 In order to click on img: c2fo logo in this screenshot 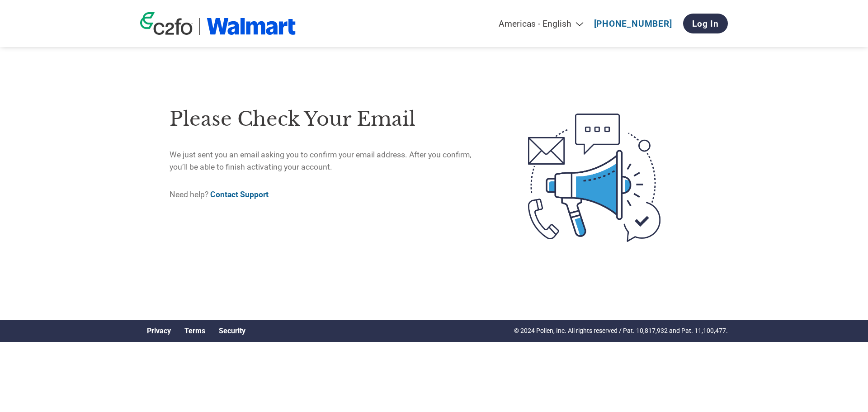, I will do `click(166, 24)`.